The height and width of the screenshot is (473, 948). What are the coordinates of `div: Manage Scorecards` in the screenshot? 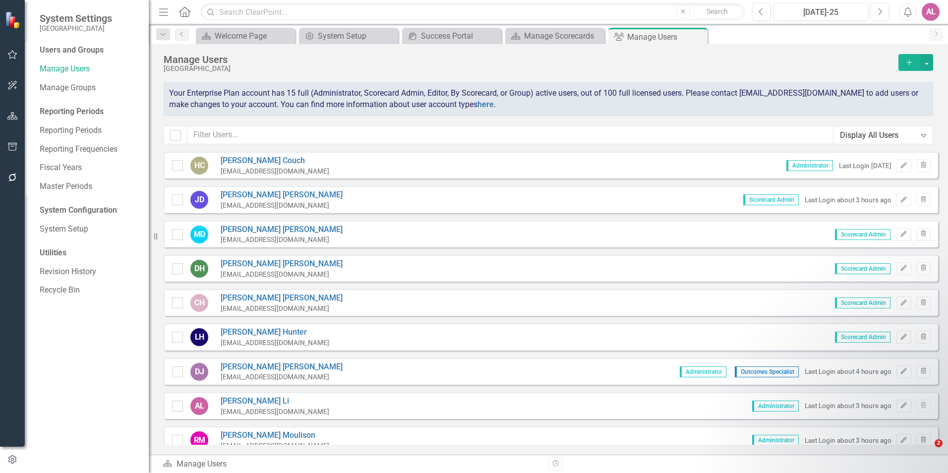 It's located at (563, 36).